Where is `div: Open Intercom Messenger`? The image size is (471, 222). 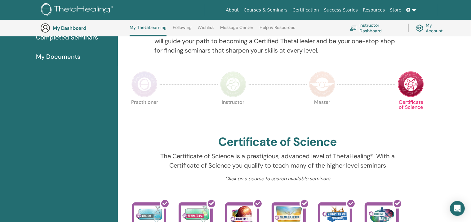 div: Open Intercom Messenger is located at coordinates (458, 208).